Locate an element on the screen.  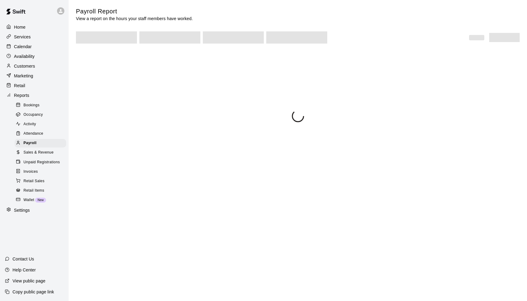
p: View public page is located at coordinates (29, 281).